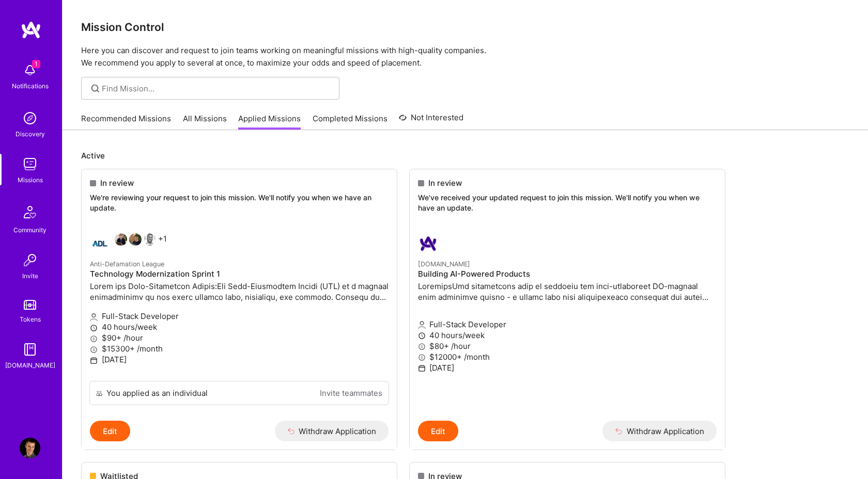 This screenshot has height=479, width=868. Describe the element at coordinates (239, 203) in the screenshot. I see `p: We're reviewing your request to join this mission. We'll notify you when we have an update.` at that location.